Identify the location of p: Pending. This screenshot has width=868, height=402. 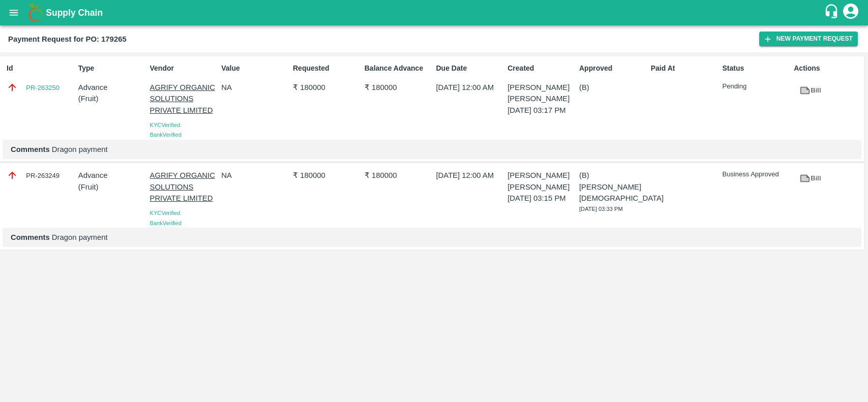
(756, 86).